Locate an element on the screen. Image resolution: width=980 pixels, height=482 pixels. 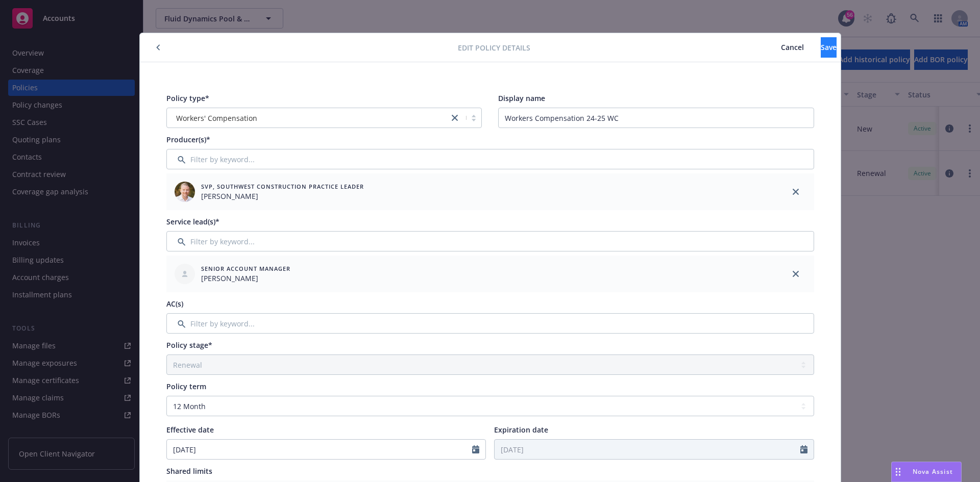
button: Nova Assist is located at coordinates (926, 472).